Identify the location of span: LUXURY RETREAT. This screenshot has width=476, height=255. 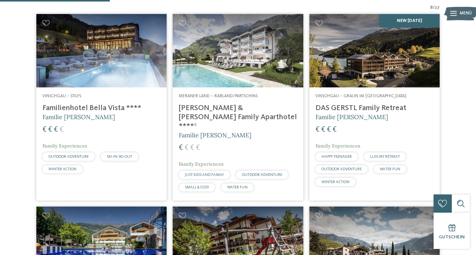
(385, 157).